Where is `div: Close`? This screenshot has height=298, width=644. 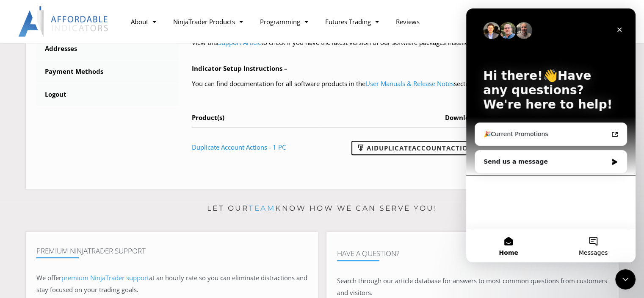 div: Close is located at coordinates (153, 21).